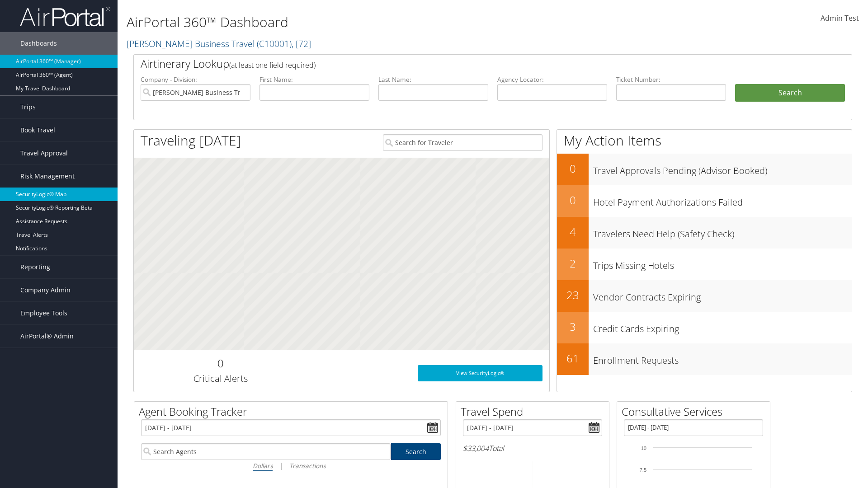  I want to click on h2: Consultative Services, so click(696, 412).